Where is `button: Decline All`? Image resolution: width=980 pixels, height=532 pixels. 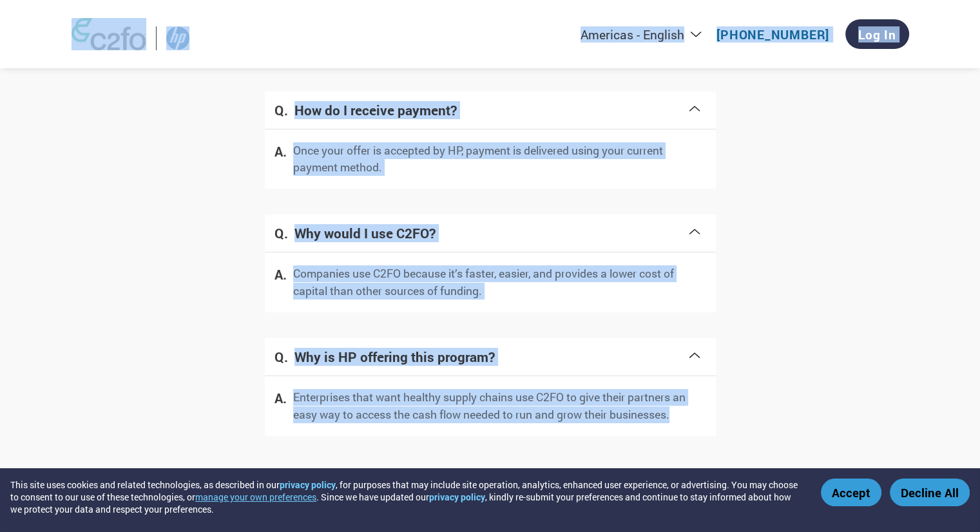
button: Decline All is located at coordinates (930, 492).